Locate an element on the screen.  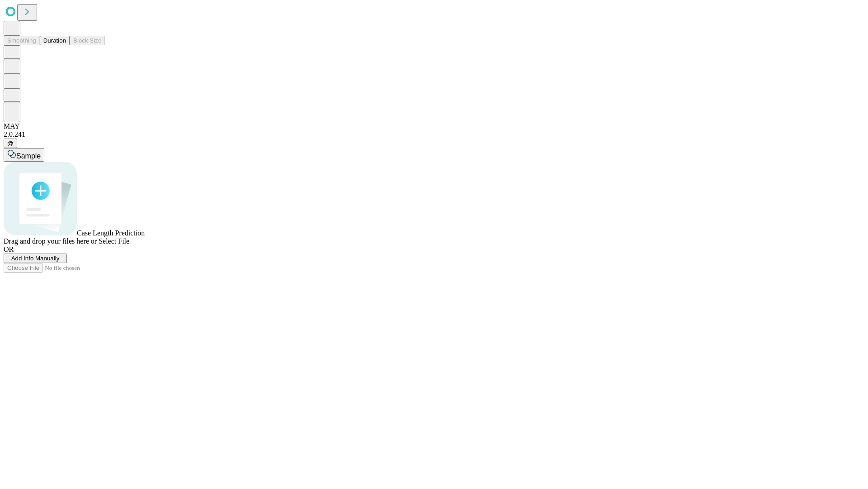
div: MAY is located at coordinates (434, 126).